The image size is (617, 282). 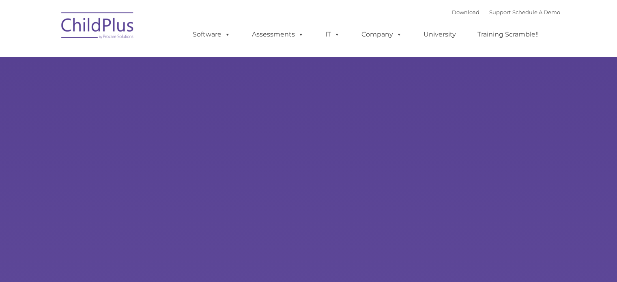 What do you see at coordinates (98, 27) in the screenshot?
I see `img: ChildPlus by Procare Solutions` at bounding box center [98, 27].